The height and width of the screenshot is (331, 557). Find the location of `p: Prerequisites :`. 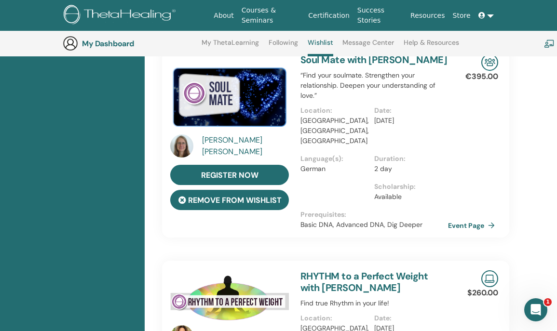

p: Prerequisites : is located at coordinates (374, 215).